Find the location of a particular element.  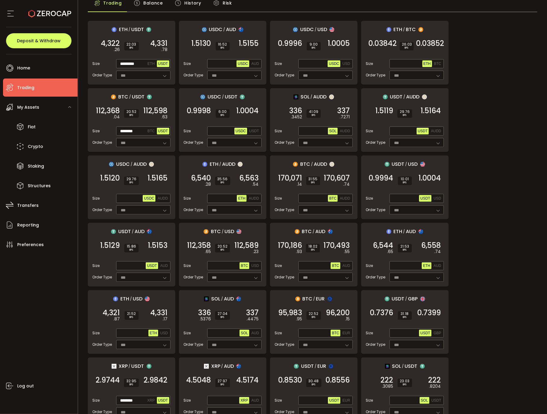

span: 1.0004 is located at coordinates (248, 111).